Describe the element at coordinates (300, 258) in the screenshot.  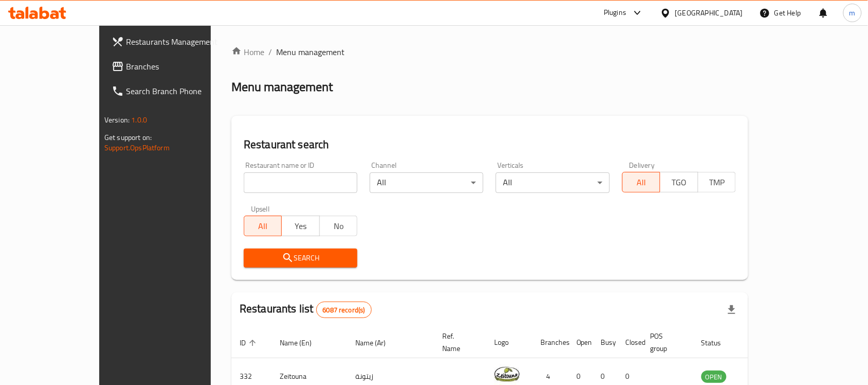
I see `button: Search` at that location.